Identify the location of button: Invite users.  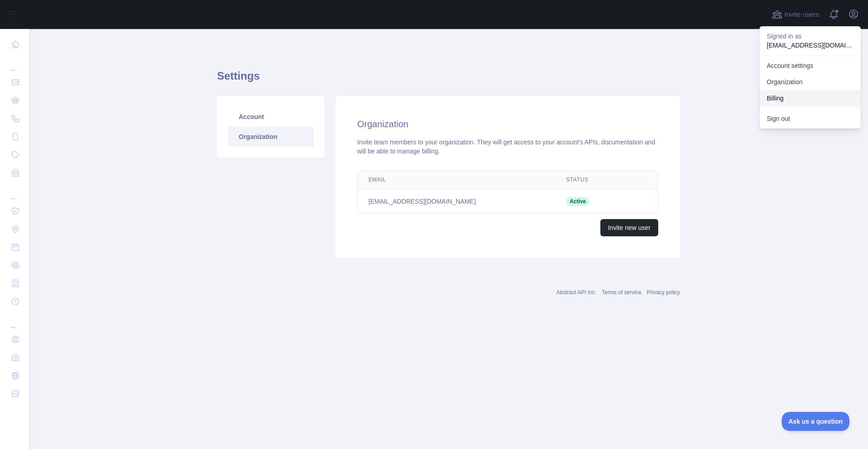
(795, 14).